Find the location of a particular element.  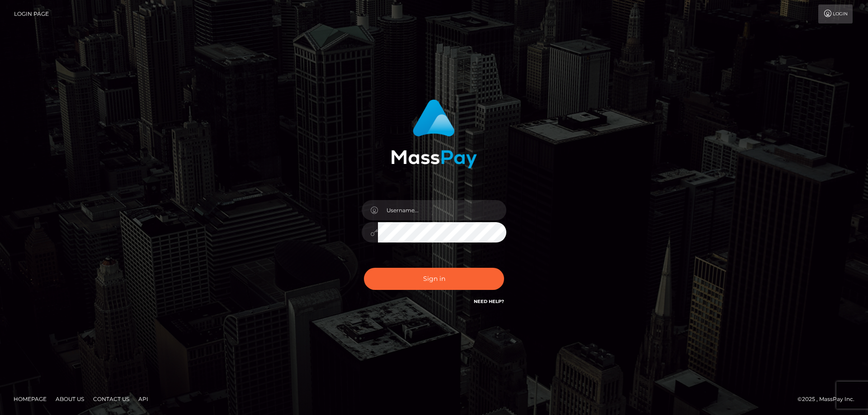

a: API is located at coordinates (143, 399).